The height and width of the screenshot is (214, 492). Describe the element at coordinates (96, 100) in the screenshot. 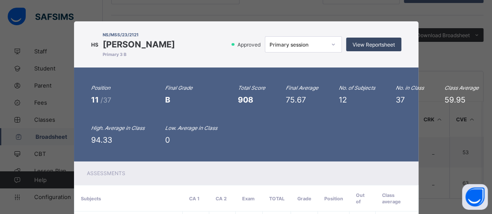

I see `span: 11` at that location.